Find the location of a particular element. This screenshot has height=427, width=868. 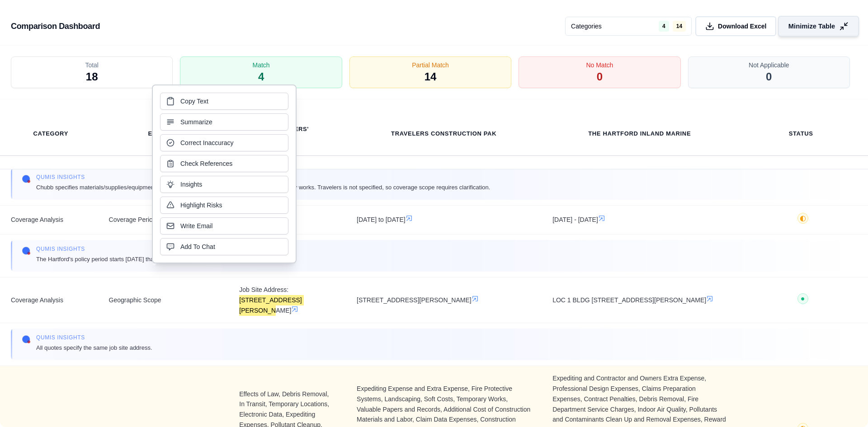

button: Write Email is located at coordinates (225, 226).